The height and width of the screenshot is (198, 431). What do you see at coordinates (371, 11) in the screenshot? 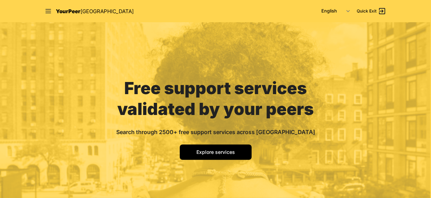
I see `a: Quick Exit` at bounding box center [371, 11].